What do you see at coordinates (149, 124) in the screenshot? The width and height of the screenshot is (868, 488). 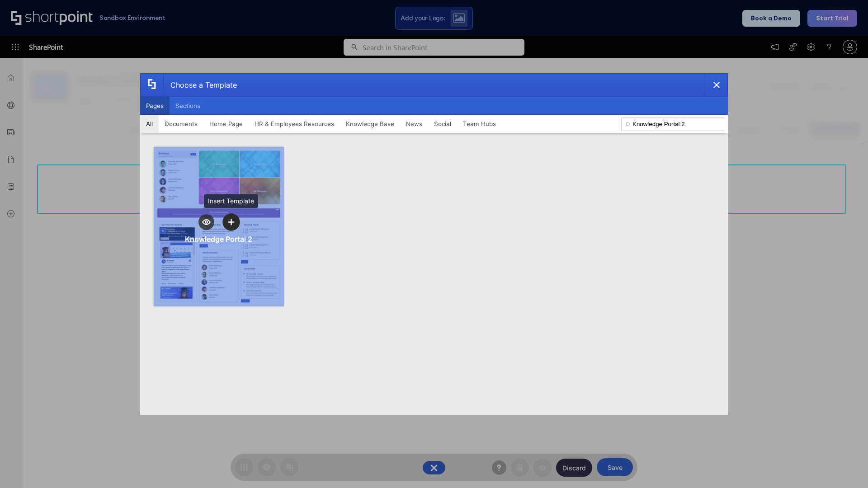 I see `button: All` at bounding box center [149, 124].